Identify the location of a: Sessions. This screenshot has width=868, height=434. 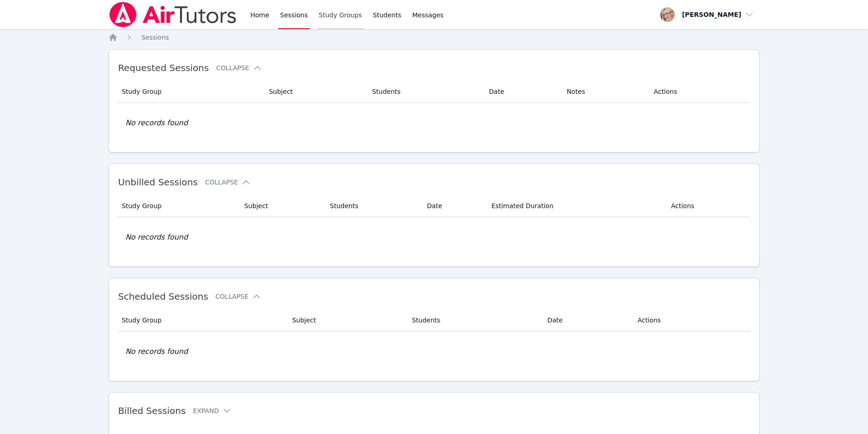
(155, 37).